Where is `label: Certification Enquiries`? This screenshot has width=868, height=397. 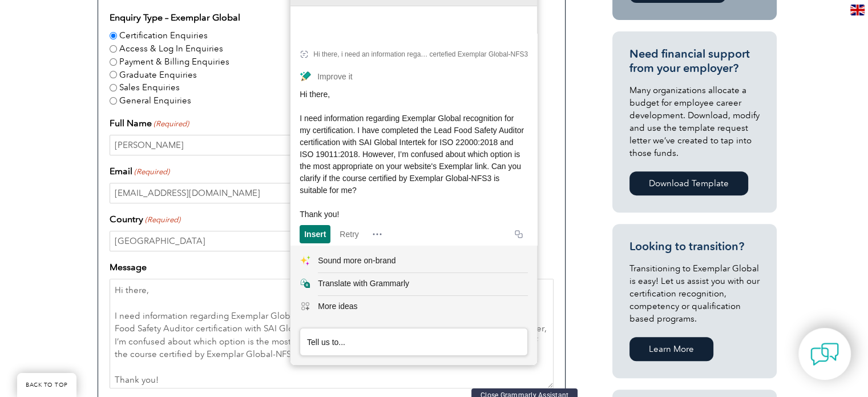
label: Certification Enquiries is located at coordinates (163, 35).